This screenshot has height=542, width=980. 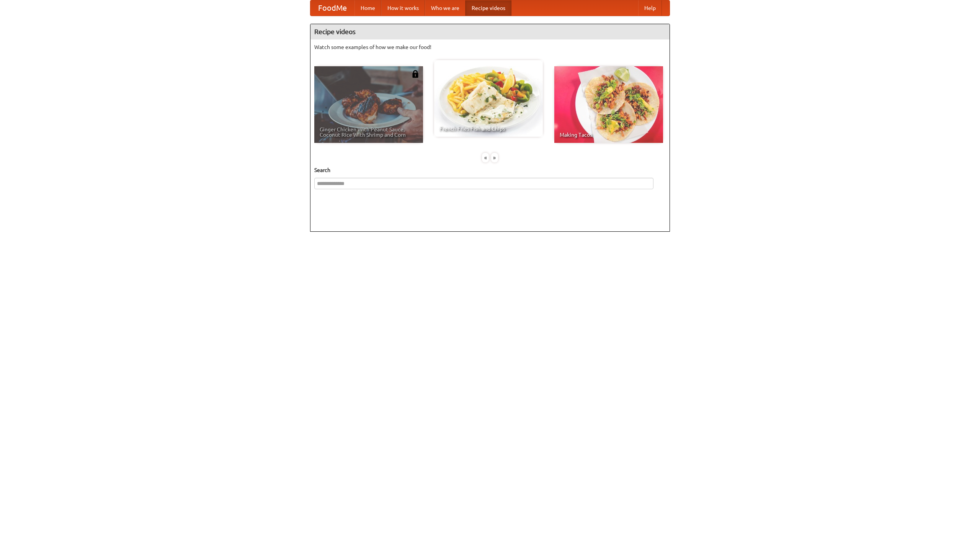 I want to click on h4: Recipe videos, so click(x=490, y=32).